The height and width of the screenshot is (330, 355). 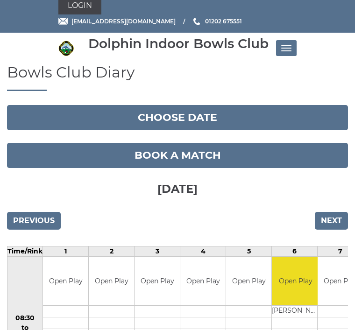 What do you see at coordinates (286, 48) in the screenshot?
I see `button: Toggle navigation` at bounding box center [286, 48].